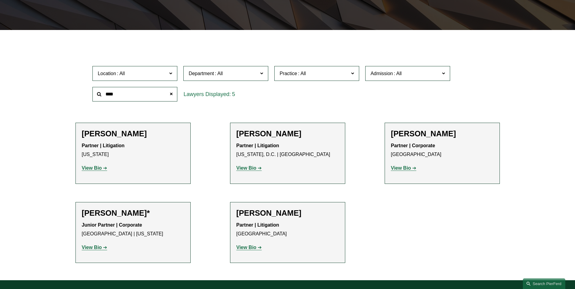 The height and width of the screenshot is (289, 575). What do you see at coordinates (201, 73) in the screenshot?
I see `span: Department` at bounding box center [201, 73].